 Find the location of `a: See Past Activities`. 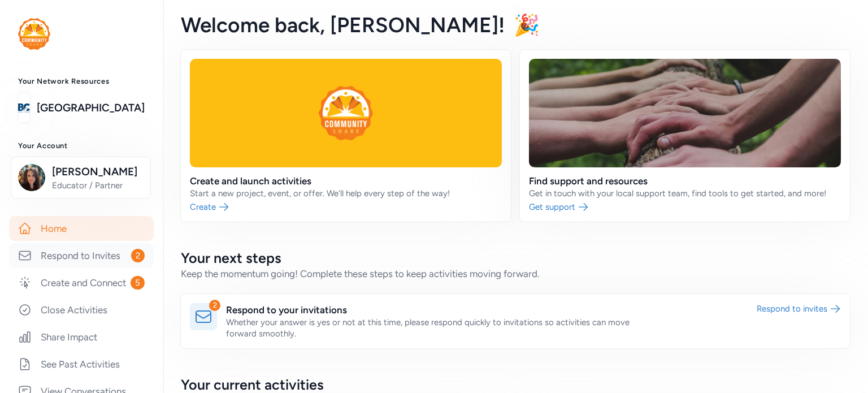

a: See Past Activities is located at coordinates (82, 364).